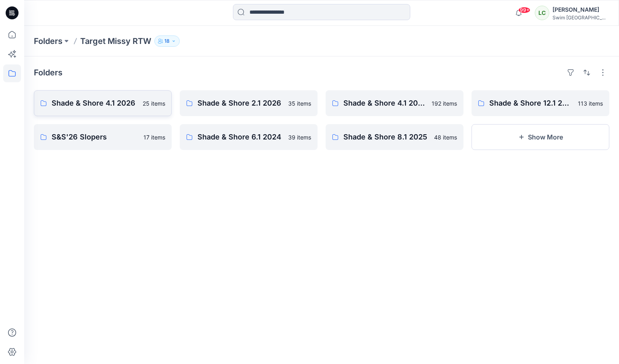 This screenshot has width=619, height=364. I want to click on p: Shade & Shore 6.1 2024, so click(240, 137).